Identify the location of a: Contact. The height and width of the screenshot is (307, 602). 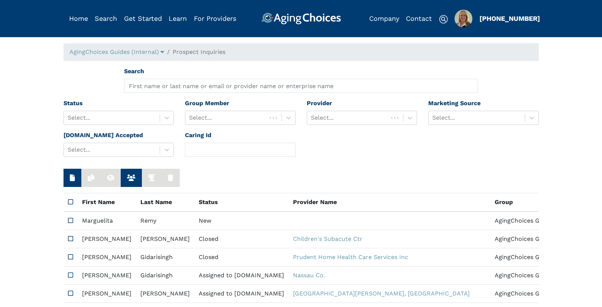
(419, 18).